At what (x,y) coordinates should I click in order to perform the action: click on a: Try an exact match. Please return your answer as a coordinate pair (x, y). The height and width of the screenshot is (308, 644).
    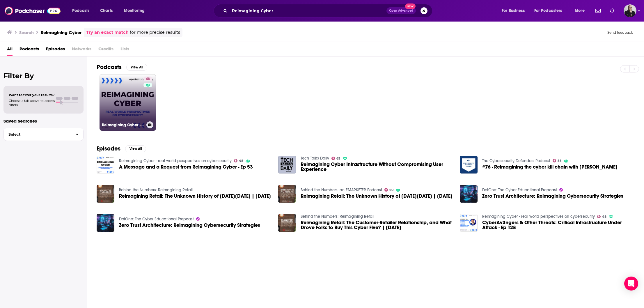
    Looking at the image, I should click on (108, 32).